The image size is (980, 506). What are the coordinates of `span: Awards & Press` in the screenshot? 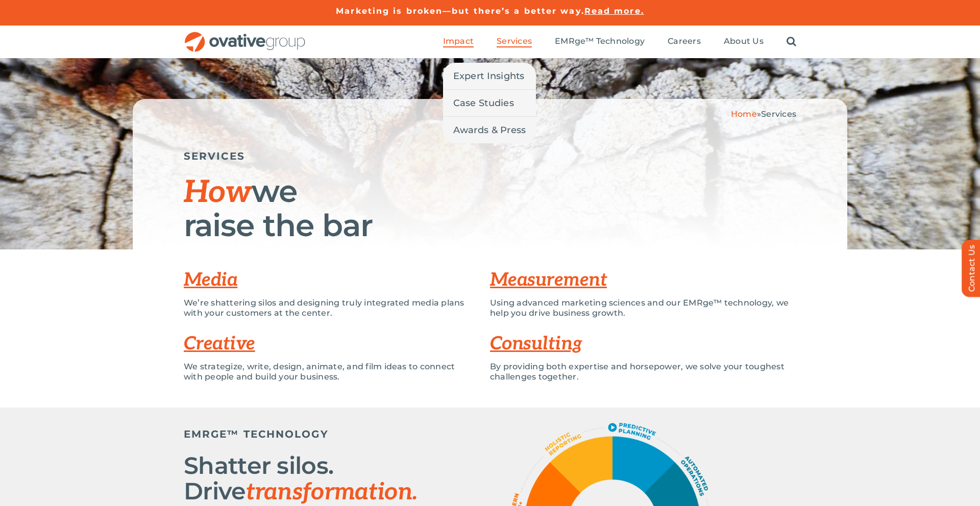 It's located at (489, 130).